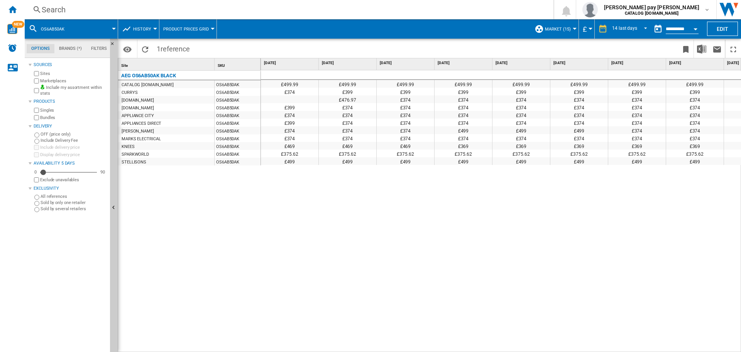 This screenshot has height=352, width=741. Describe the element at coordinates (144, 29) in the screenshot. I see `button: History` at that location.